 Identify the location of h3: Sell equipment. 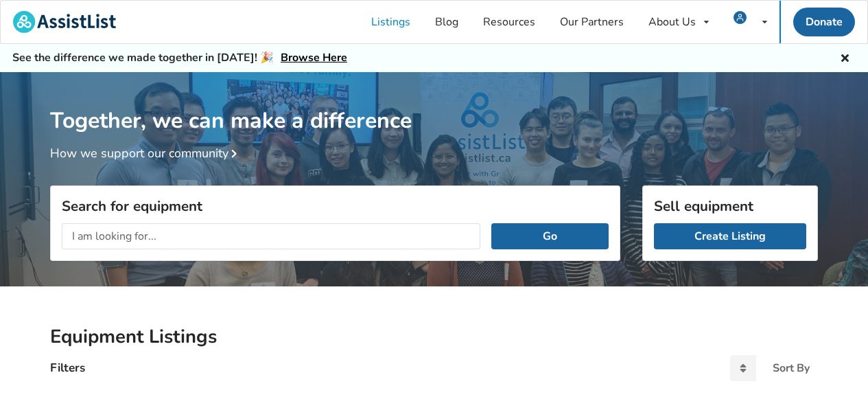
(730, 206).